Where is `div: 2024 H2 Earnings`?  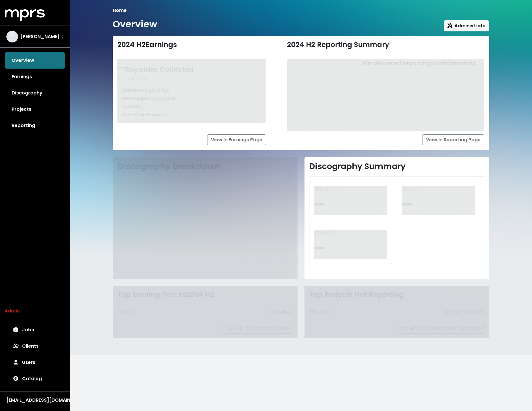
div: 2024 H2 Earnings is located at coordinates (192, 45).